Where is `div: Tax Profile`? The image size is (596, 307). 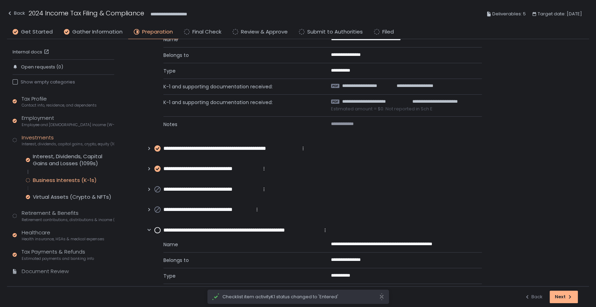 div: Tax Profile is located at coordinates (59, 102).